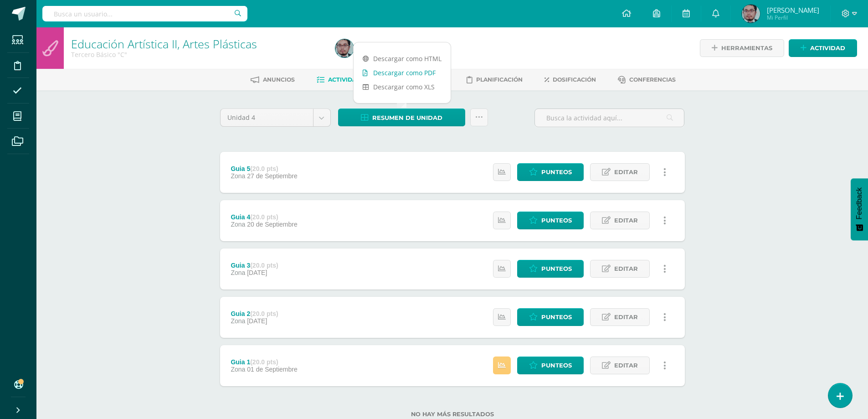 This screenshot has height=419, width=868. I want to click on input: Busca un usuario..., so click(145, 13).